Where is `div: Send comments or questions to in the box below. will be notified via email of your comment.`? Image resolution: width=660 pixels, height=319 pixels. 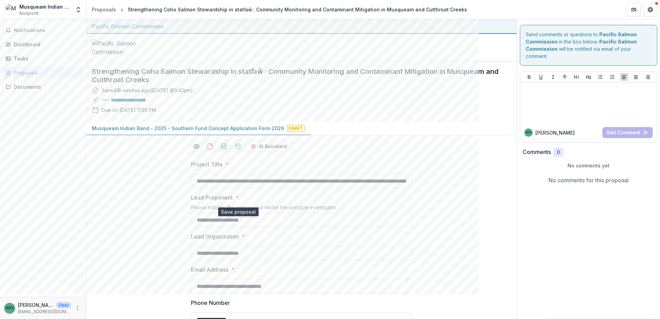
div: Send comments or questions to in the box below. will be notified via email of your comment. is located at coordinates (589, 45).